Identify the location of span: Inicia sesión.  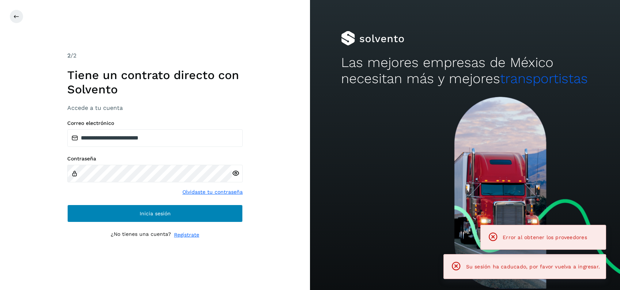
(155, 213).